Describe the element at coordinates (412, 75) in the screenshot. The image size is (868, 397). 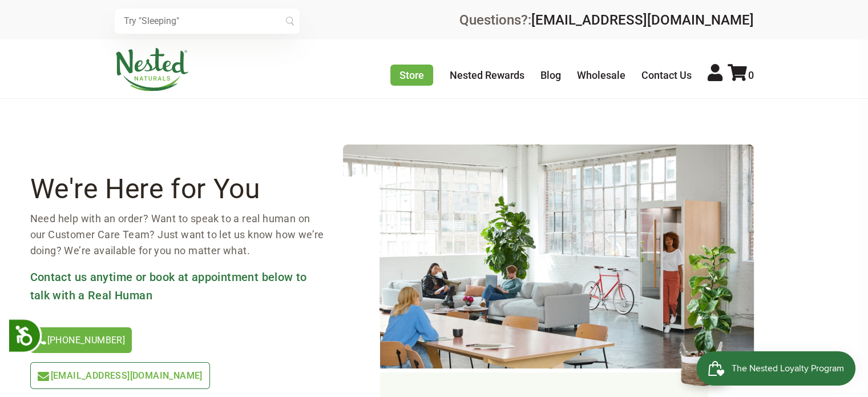
I see `a: Store` at that location.